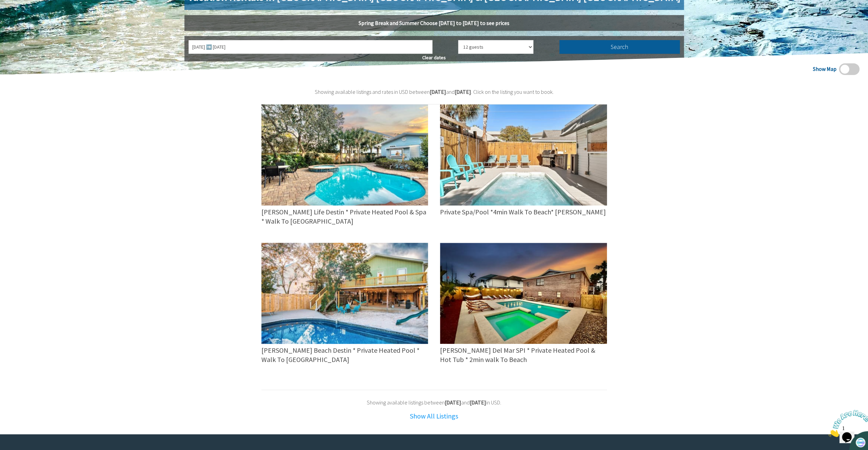 The image size is (868, 450). I want to click on span: Show Map, so click(825, 69).